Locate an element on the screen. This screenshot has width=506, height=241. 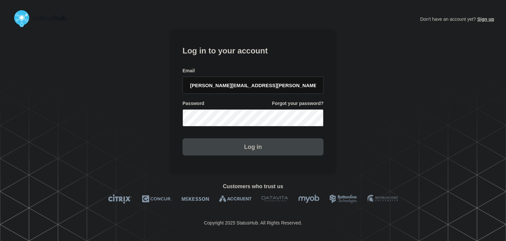
a: Forgot your password? is located at coordinates (298, 103).